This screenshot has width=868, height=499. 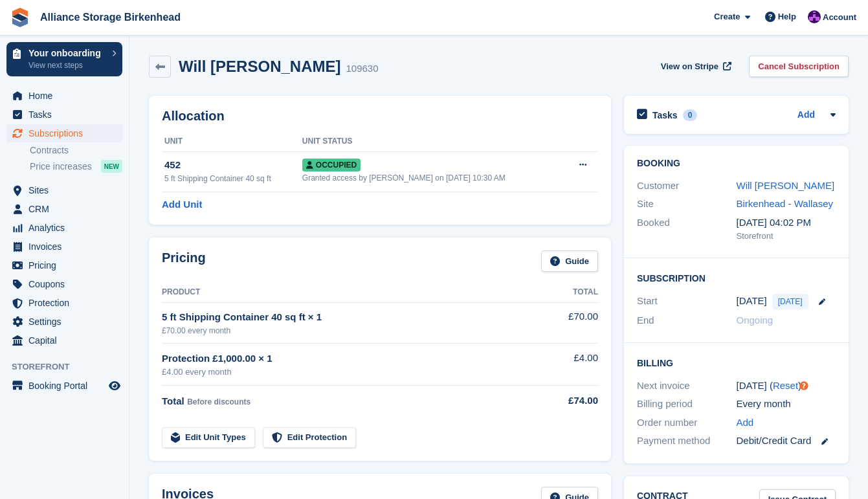 What do you see at coordinates (68, 209) in the screenshot?
I see `span: CRM` at bounding box center [68, 209].